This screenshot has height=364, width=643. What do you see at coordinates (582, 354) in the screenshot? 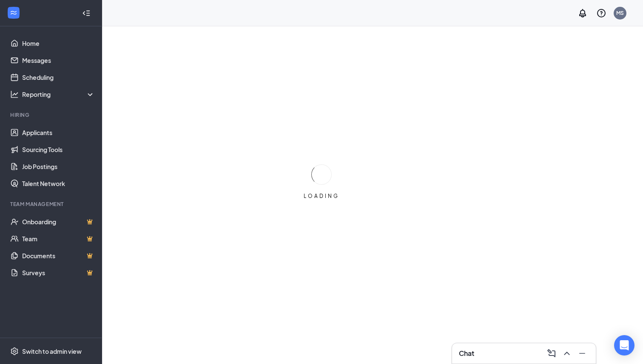
I see `button: Minimize` at bounding box center [582, 354].